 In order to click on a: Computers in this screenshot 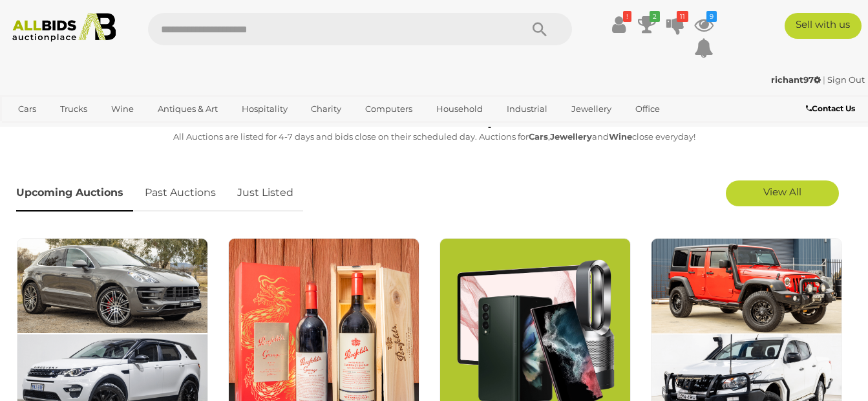, I will do `click(389, 109)`.